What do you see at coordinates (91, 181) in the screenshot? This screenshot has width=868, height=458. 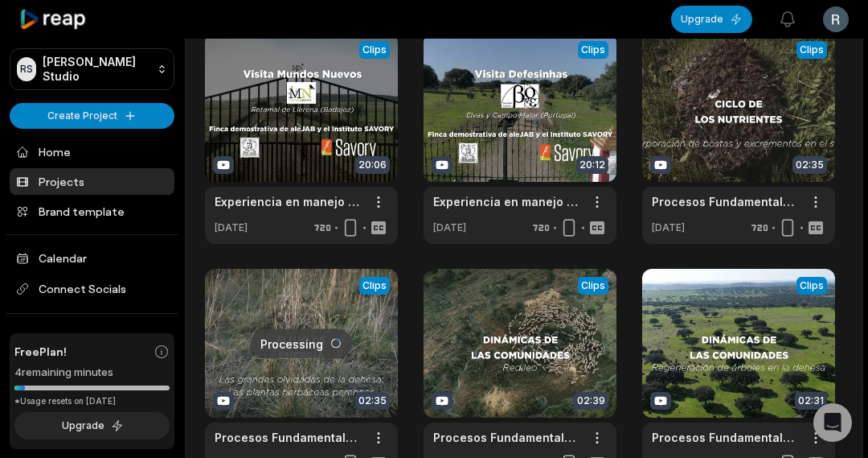 I see `a: Projects` at bounding box center [91, 181].